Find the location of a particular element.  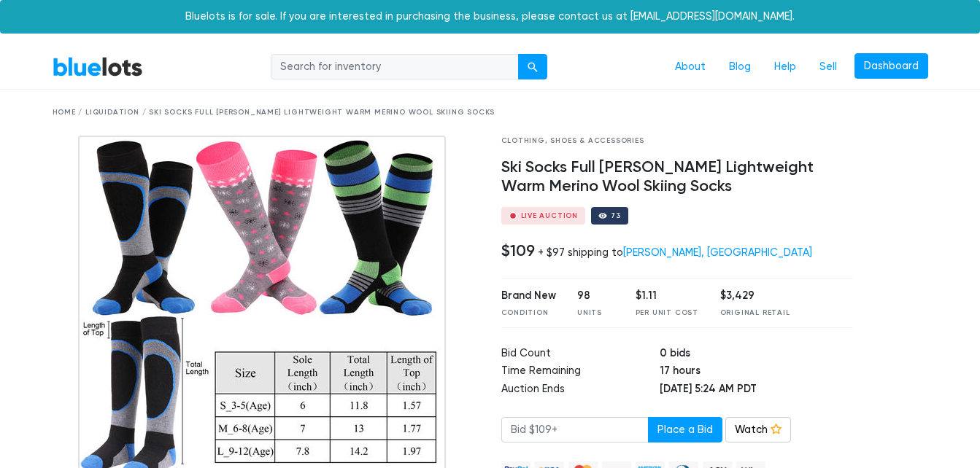

a: About is located at coordinates (690, 67).